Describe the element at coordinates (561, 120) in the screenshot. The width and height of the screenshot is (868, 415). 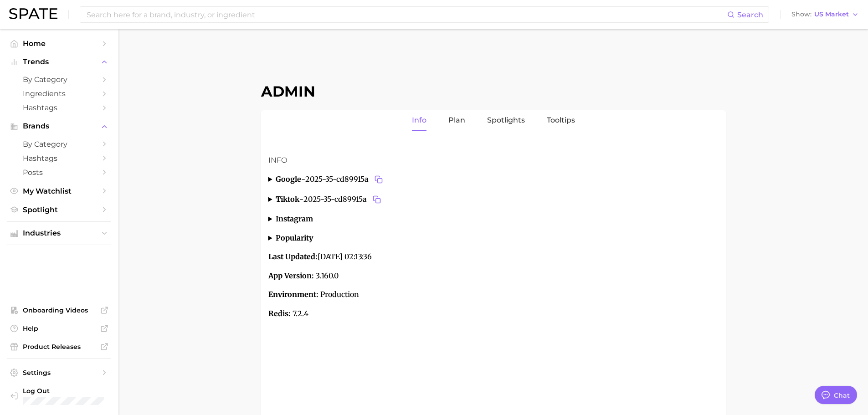
I see `a: Tooltips` at that location.